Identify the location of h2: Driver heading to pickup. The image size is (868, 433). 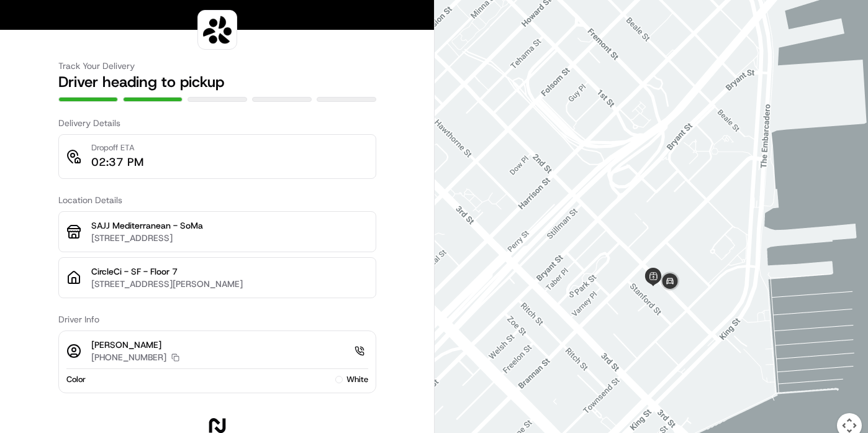
(218, 82).